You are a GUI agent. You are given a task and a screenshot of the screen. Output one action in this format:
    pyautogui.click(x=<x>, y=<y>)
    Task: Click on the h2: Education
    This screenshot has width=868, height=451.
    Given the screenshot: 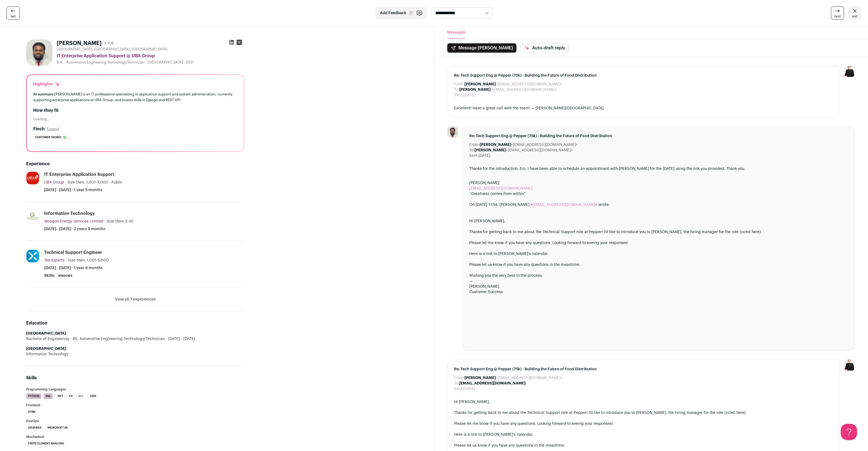 What is the action you would take?
    pyautogui.click(x=135, y=323)
    